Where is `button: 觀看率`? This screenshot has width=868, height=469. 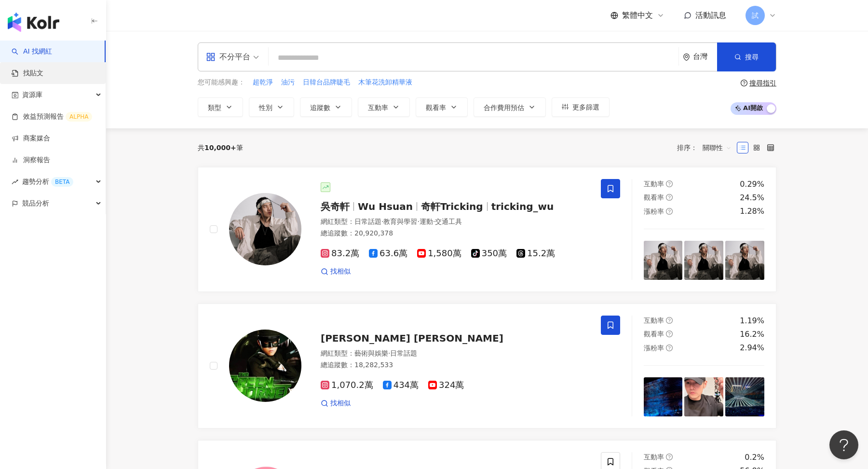
button: 觀看率 is located at coordinates (442, 107).